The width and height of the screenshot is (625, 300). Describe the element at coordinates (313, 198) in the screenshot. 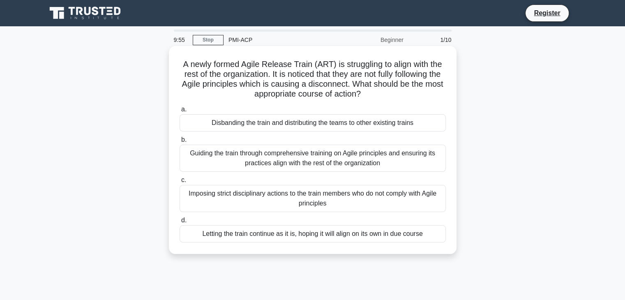

I see `div: Imposing strict disciplinary actions to the train members who do not comply with Agile principles` at that location.